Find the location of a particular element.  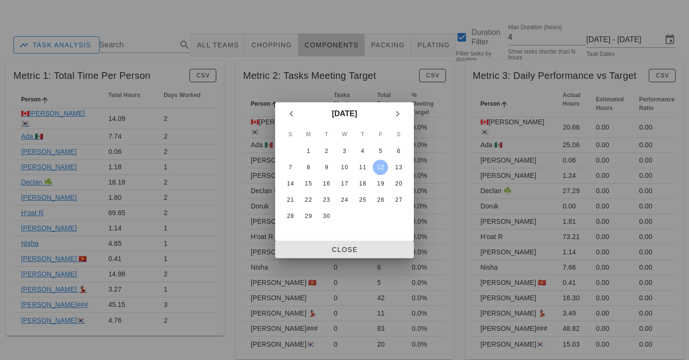

button: 20 is located at coordinates (399, 184).